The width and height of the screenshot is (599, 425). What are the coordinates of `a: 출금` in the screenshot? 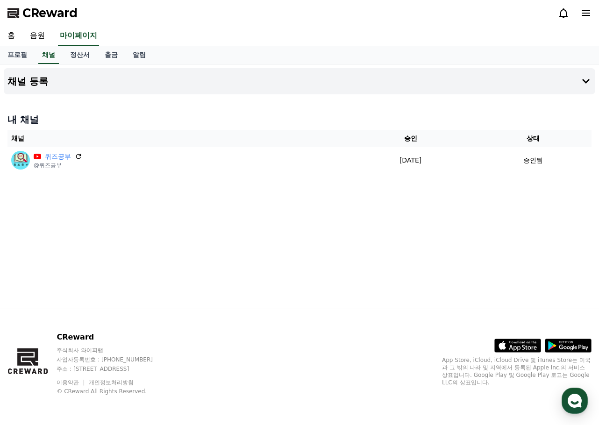 It's located at (111, 55).